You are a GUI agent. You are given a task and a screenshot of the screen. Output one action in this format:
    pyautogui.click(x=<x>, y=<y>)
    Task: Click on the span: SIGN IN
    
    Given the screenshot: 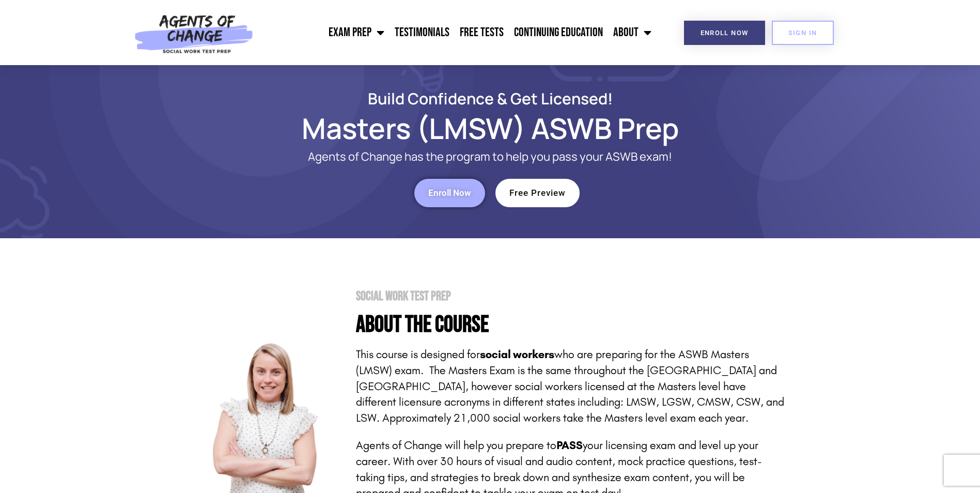 What is the action you would take?
    pyautogui.click(x=803, y=33)
    